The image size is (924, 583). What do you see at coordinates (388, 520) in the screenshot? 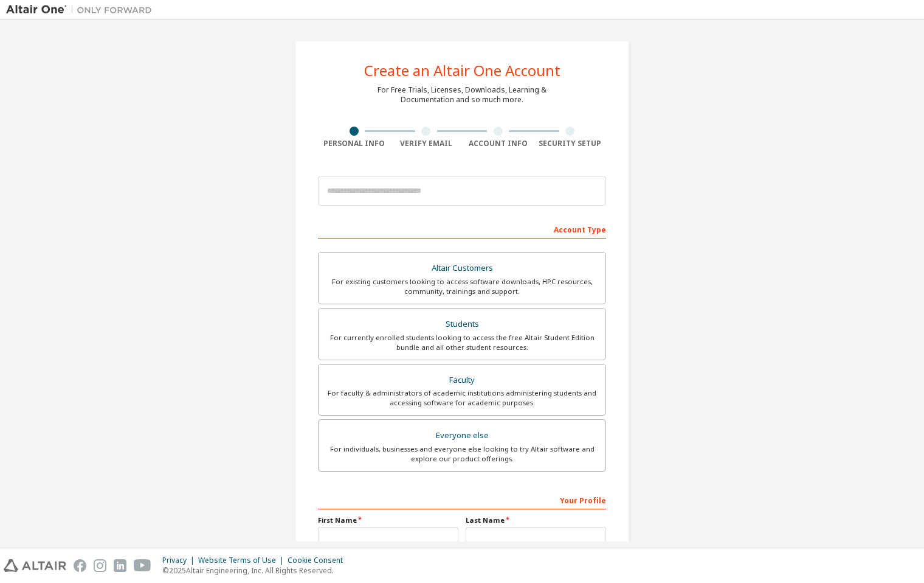
I see `label: First Name` at bounding box center [388, 520].